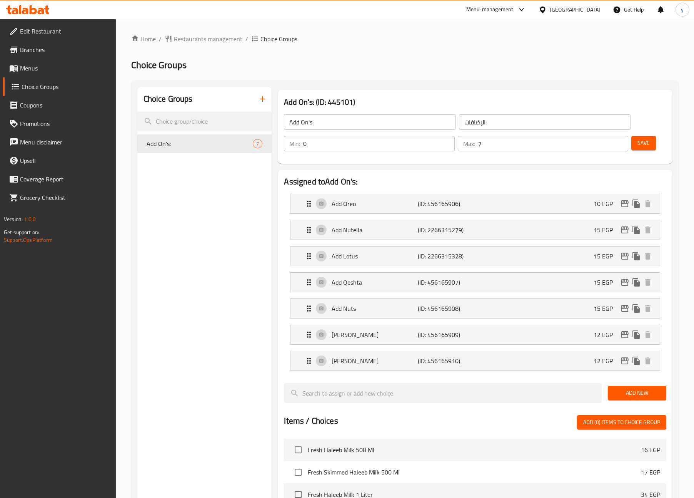 The image size is (694, 498). What do you see at coordinates (375, 256) in the screenshot?
I see `p: Add Lotus` at bounding box center [375, 256].